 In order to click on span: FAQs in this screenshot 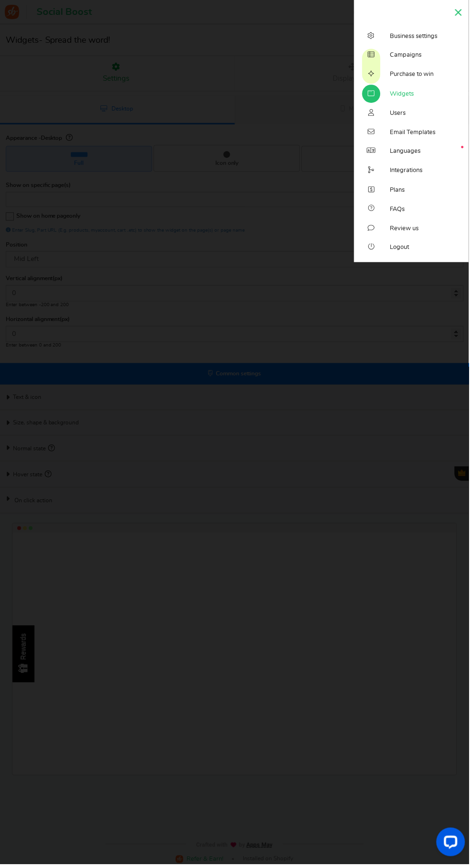, I will do `click(398, 210)`.